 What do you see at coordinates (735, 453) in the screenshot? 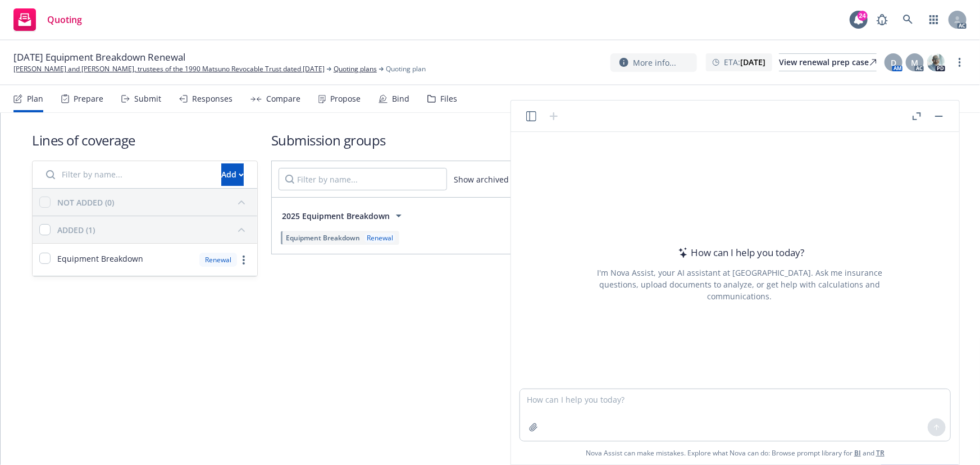
I see `span: Nova Assist can make mistakes. Explore what Nova can do: Browse prompt library for and` at bounding box center [735, 453].